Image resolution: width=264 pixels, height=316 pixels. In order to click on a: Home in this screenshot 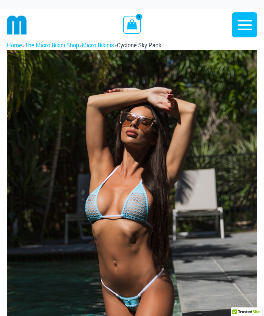, I will do `click(14, 45)`.